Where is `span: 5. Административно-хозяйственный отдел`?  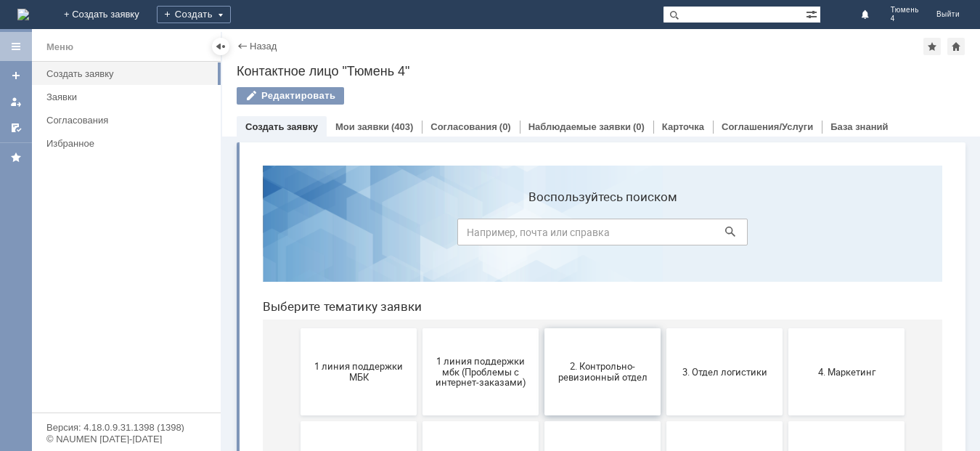
span: 5. Административно-хозяйственный отдел is located at coordinates (108, 311).